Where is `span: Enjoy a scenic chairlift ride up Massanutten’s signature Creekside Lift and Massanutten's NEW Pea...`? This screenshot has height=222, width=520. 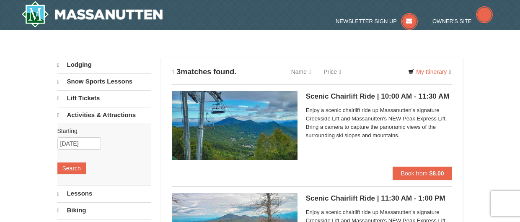
span: Enjoy a scenic chairlift ride up Massanutten’s signature Creekside Lift and Massanutten's NEW Pea... is located at coordinates (379, 123).